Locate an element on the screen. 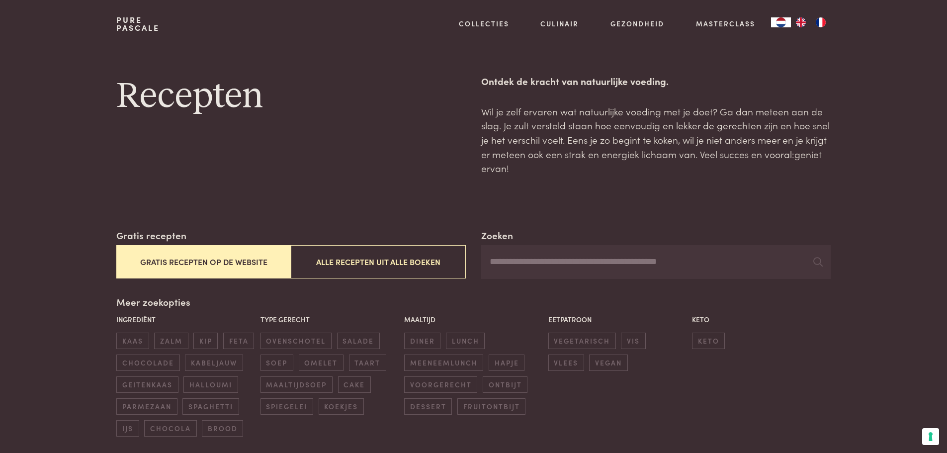  span: kip is located at coordinates (205, 341).